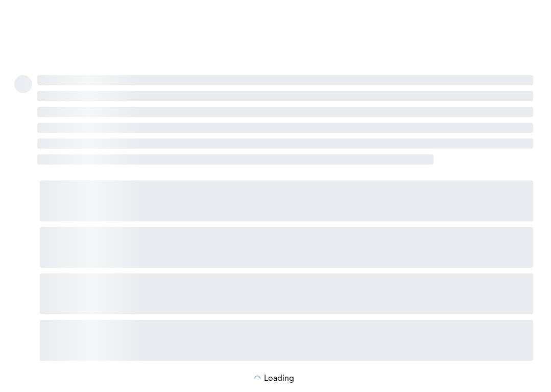  What do you see at coordinates (279, 378) in the screenshot?
I see `p: Loading` at bounding box center [279, 378].